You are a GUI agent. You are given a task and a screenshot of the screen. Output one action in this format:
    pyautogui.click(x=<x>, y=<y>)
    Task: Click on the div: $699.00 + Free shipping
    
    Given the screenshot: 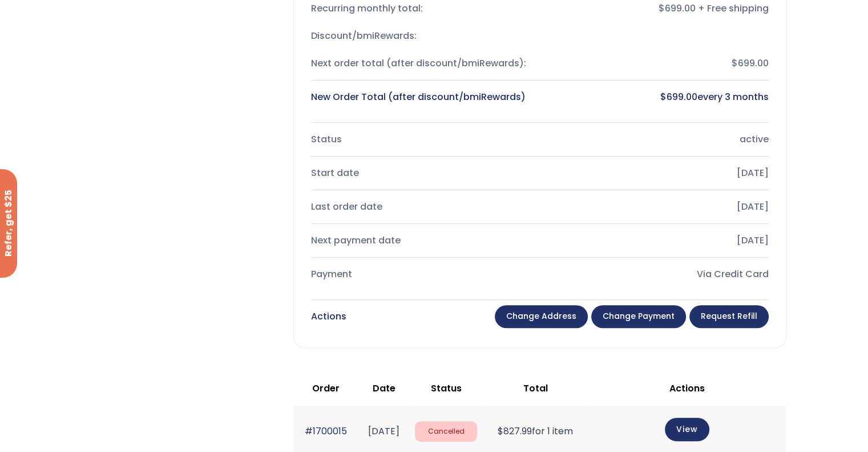 What is the action you would take?
    pyautogui.click(x=659, y=9)
    